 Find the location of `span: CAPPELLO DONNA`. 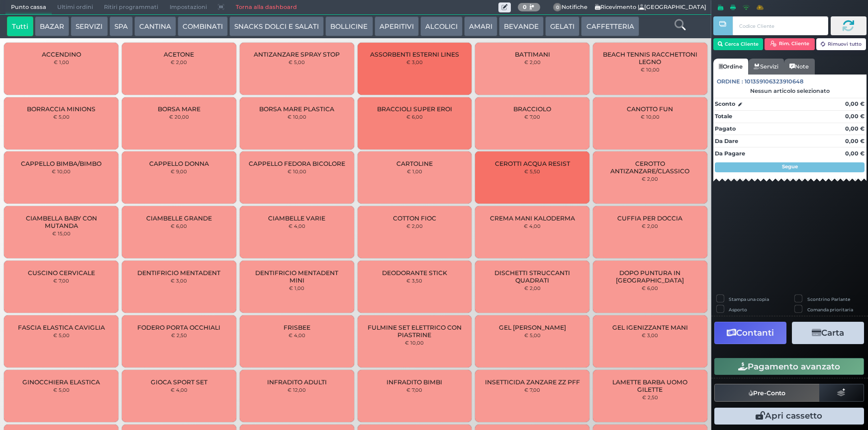

span: CAPPELLO DONNA is located at coordinates (179, 164).